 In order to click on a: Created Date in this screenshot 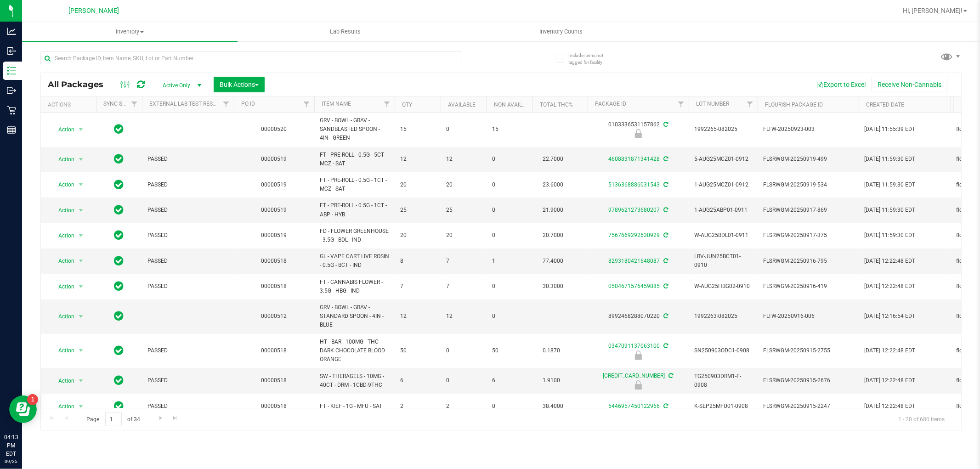, I will do `click(885, 105)`.